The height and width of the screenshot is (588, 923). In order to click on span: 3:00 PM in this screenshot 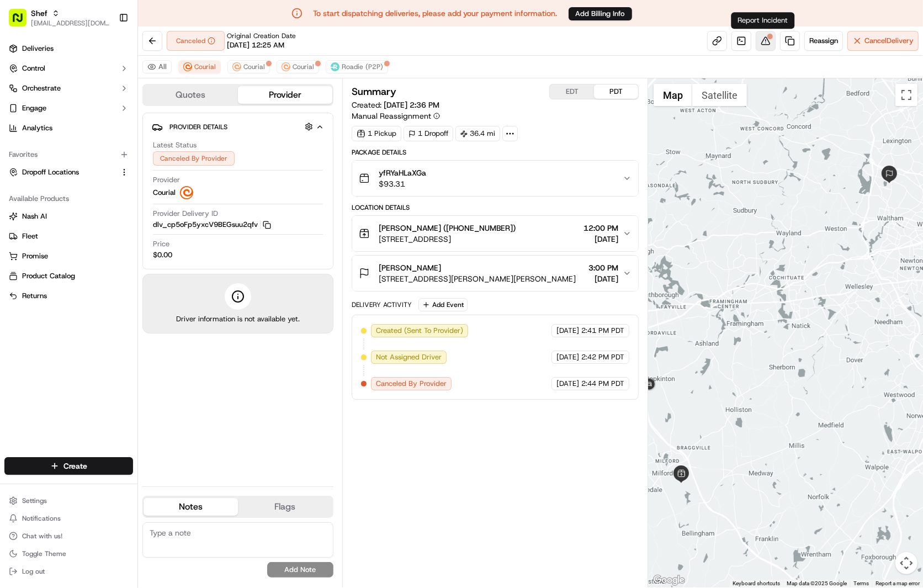, I will do `click(604, 268)`.